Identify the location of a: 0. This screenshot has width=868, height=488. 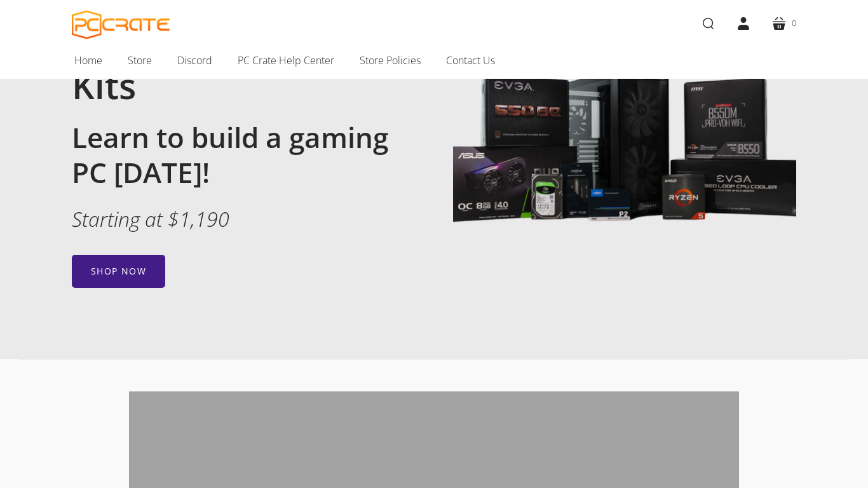
(783, 23).